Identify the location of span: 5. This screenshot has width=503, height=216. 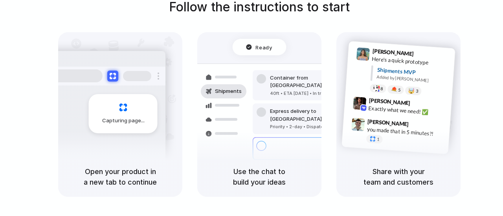
(399, 90).